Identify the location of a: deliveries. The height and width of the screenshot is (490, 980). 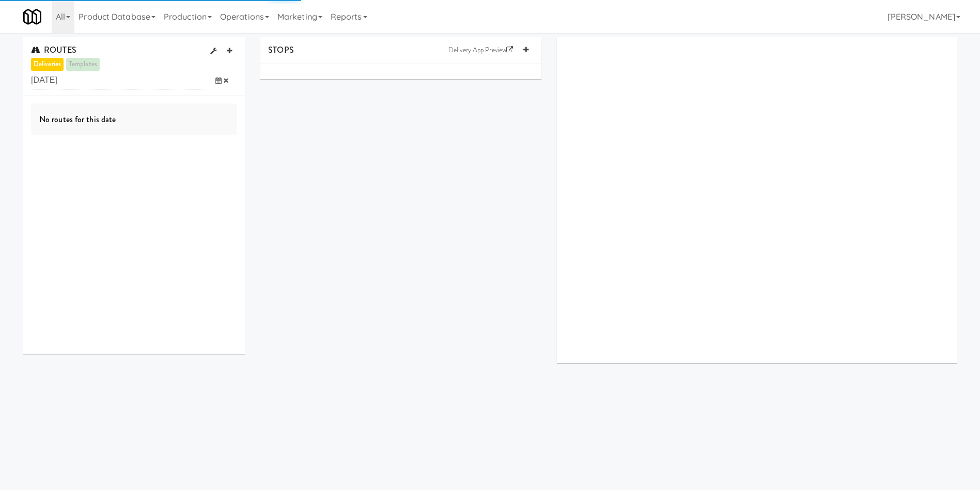
(47, 65).